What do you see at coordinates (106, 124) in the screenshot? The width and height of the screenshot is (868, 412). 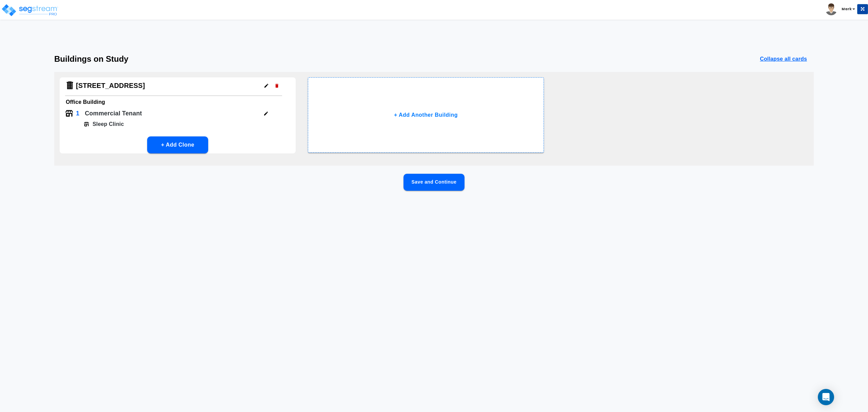 I see `p: Sleep Clinic` at bounding box center [106, 124].